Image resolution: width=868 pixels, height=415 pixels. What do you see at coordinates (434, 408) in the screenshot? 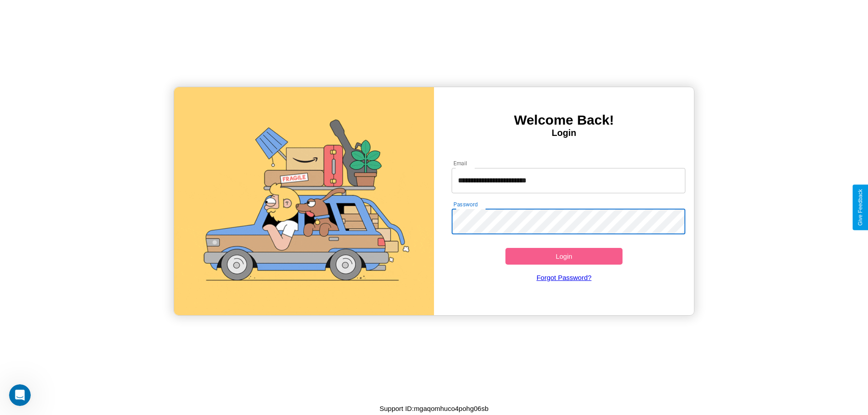
I see `p: Support ID: mgaqomhuco4pohg06sb` at bounding box center [434, 408].